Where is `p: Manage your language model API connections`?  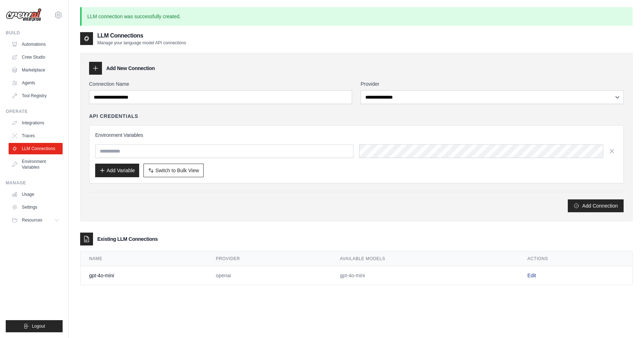
p: Manage your language model API connections is located at coordinates (141, 43).